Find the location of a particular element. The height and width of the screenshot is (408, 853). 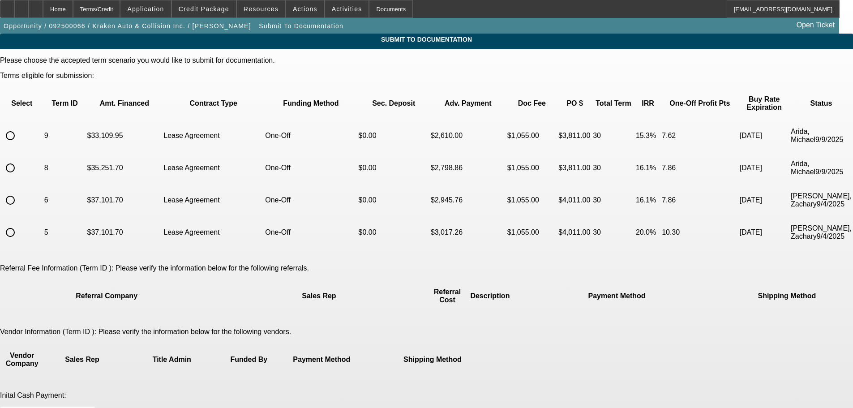

p: Select is located at coordinates (22, 103).